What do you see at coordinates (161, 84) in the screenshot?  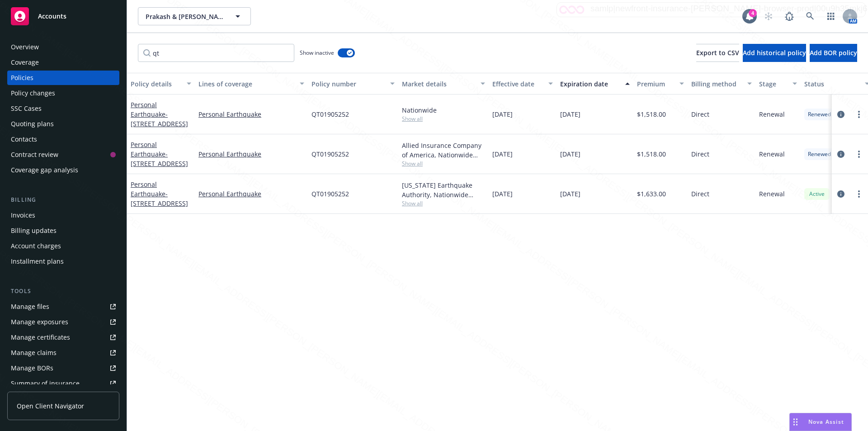 I see `button: Policy details` at bounding box center [161, 84].